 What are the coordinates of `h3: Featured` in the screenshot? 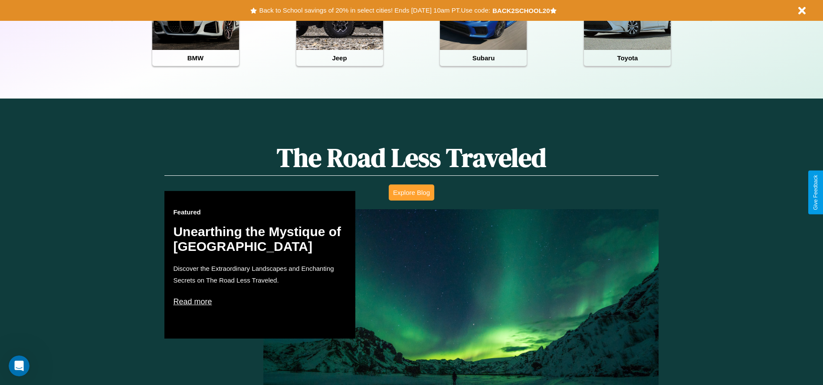 It's located at (260, 212).